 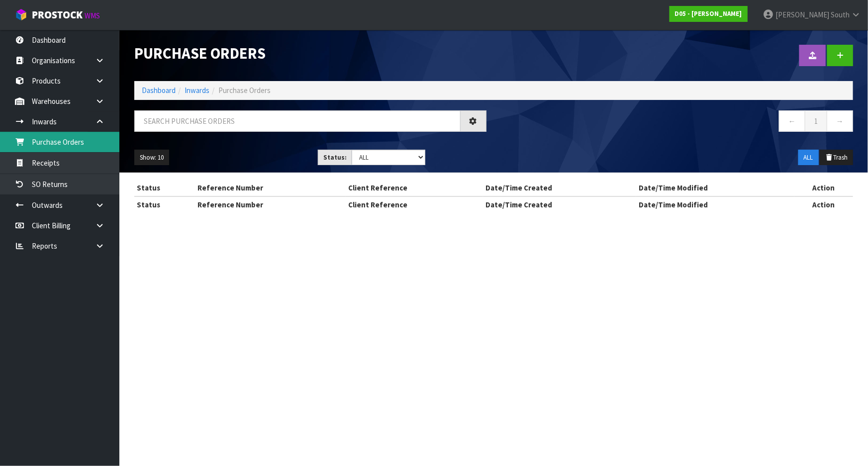 I want to click on span: Purchase Orders, so click(x=244, y=90).